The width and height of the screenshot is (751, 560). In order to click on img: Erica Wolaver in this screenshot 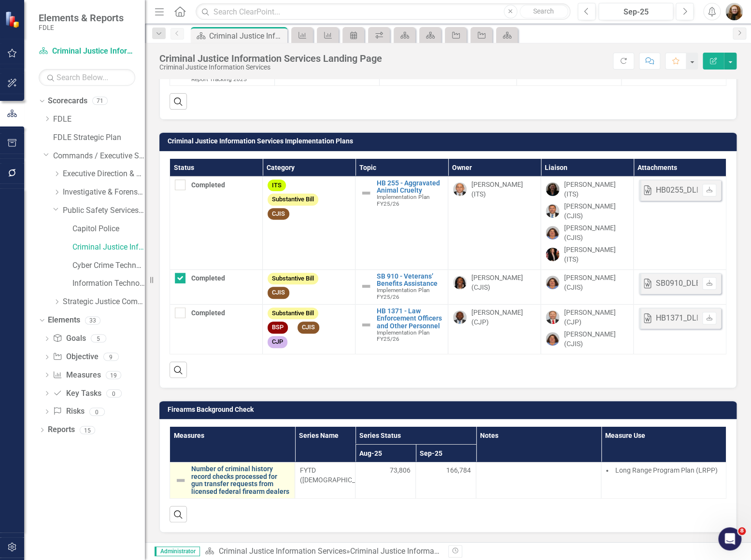, I will do `click(553, 254)`.